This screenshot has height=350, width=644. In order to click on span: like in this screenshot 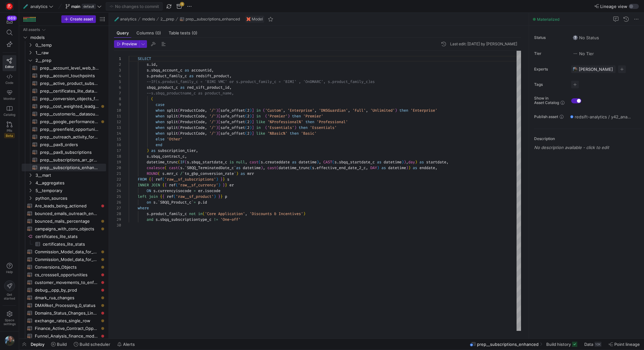, I will do `click(261, 122)`.